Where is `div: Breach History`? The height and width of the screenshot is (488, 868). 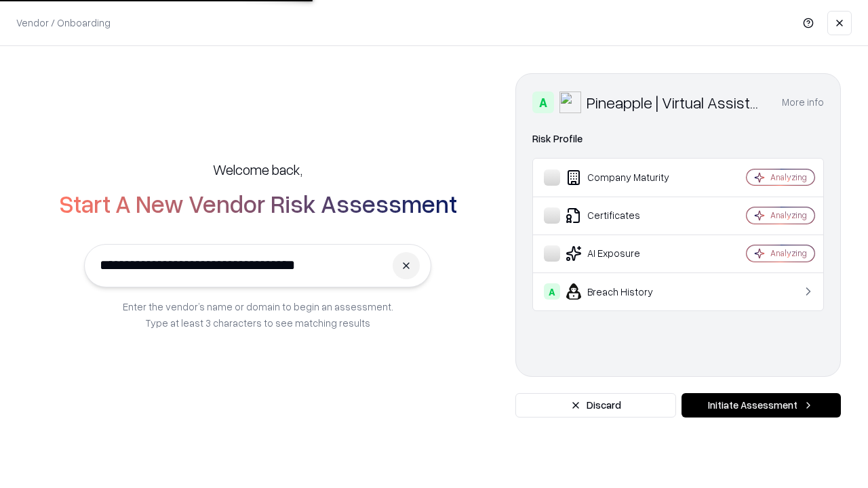 div: Breach History is located at coordinates (624, 291).